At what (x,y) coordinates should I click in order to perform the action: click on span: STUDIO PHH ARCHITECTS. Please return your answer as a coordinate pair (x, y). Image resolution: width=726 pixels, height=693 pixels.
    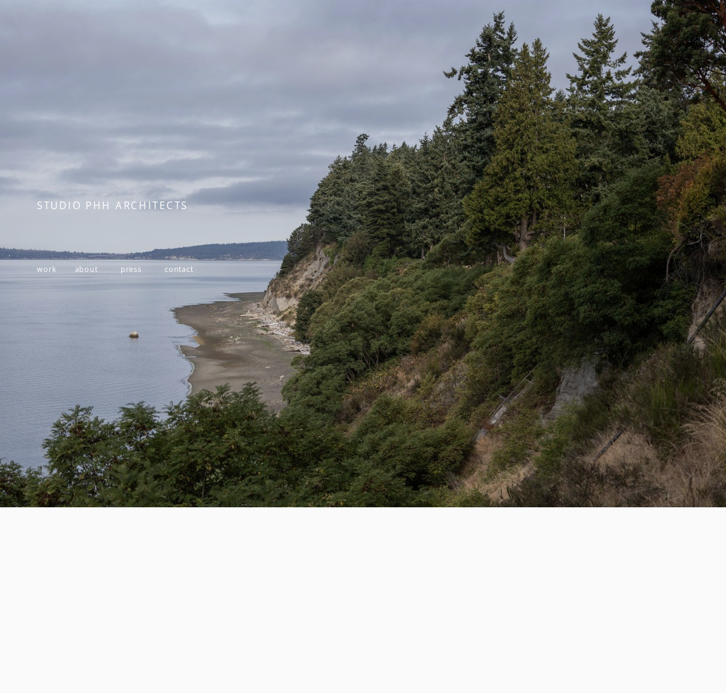
    Looking at the image, I should click on (112, 205).